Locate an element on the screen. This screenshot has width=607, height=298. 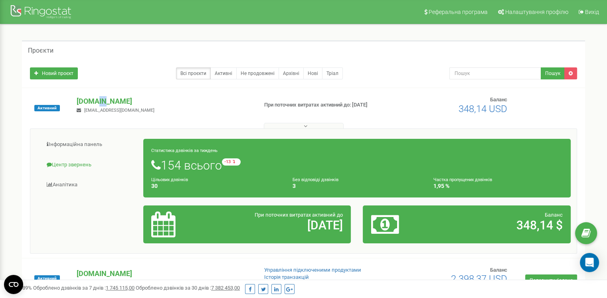
span: 348,14 USD is located at coordinates (483, 109).